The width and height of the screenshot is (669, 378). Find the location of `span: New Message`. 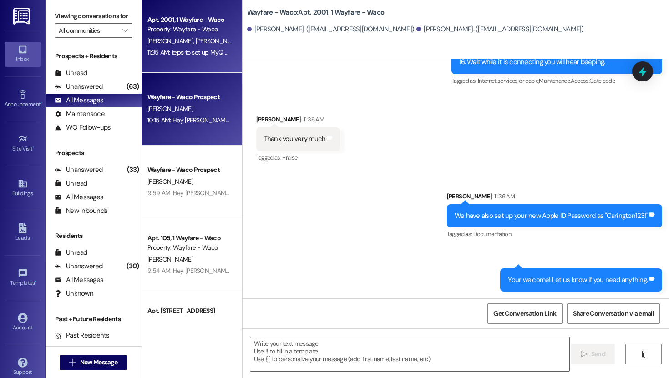

span: New Message is located at coordinates (99, 362).